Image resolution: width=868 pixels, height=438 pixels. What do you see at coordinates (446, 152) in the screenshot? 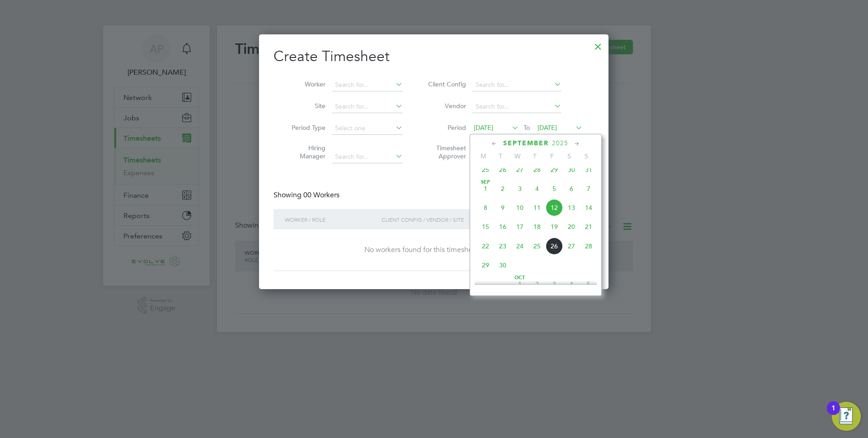
I see `label: Timesheet Approver` at bounding box center [446, 152].